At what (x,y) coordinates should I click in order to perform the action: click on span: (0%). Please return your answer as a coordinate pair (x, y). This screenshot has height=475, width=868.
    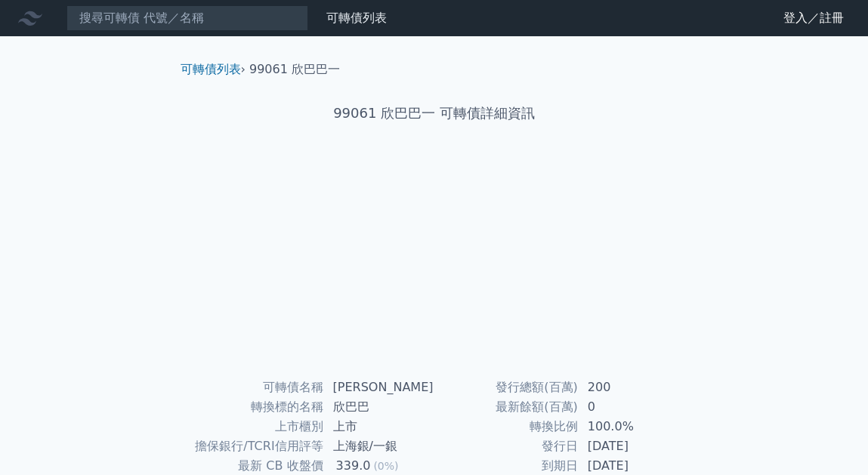
    Looking at the image, I should click on (385, 467).